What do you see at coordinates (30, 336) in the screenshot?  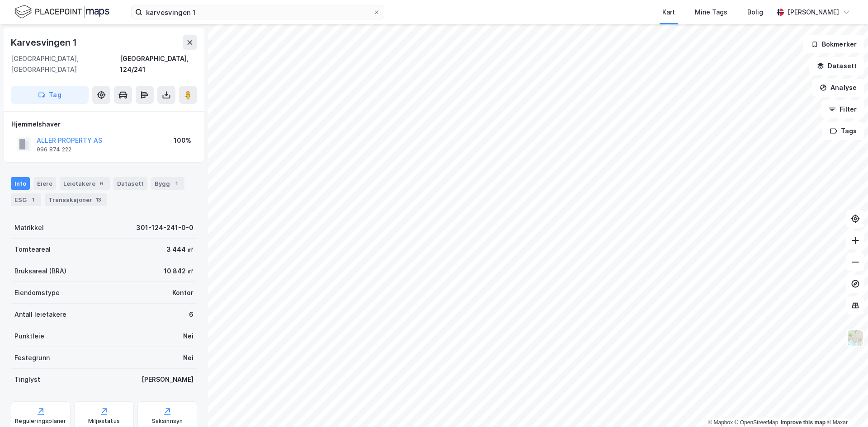 I see `div: Punktleie` at bounding box center [30, 336].